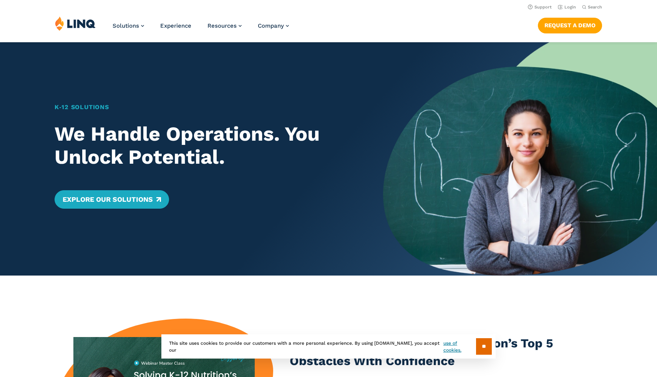  What do you see at coordinates (459, 347) in the screenshot?
I see `a: use of cookies.` at bounding box center [459, 347].